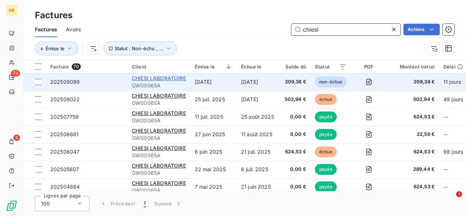 The width and height of the screenshot is (466, 216). Describe the element at coordinates (65, 99) in the screenshot. I see `span: 202508022` at that location.